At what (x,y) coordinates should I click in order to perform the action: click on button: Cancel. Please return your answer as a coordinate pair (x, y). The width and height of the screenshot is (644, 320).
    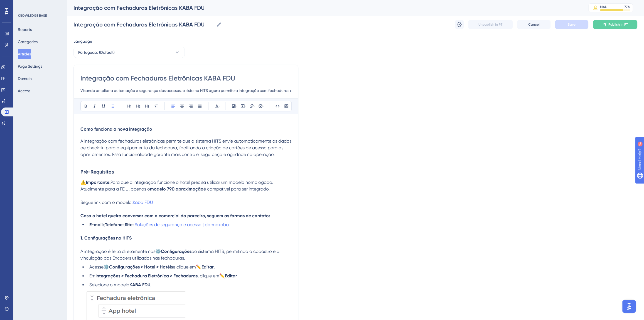
    Looking at the image, I should click on (534, 24).